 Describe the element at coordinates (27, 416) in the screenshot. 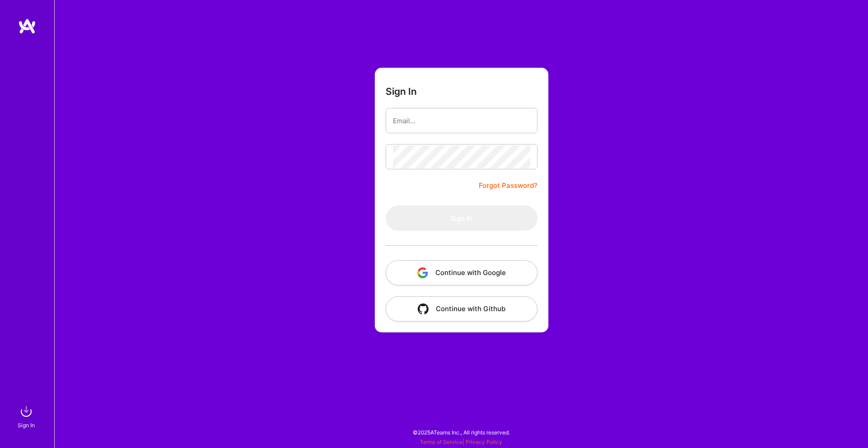

I see `a: sign inSign In` at that location.